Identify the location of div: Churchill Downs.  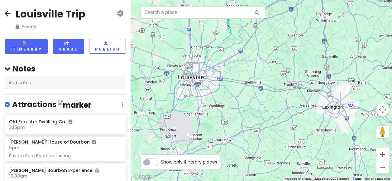
(190, 76).